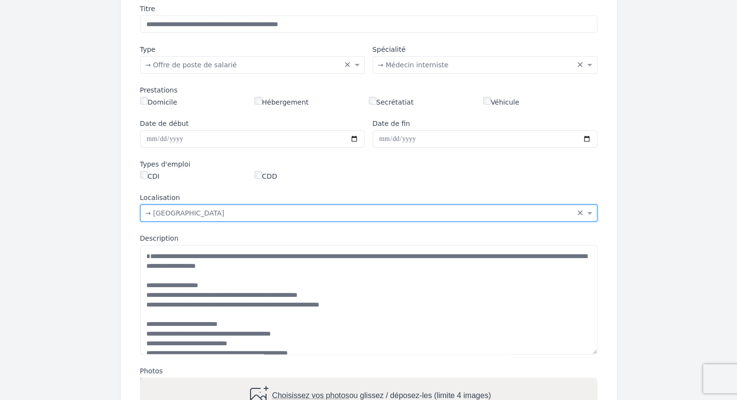 The height and width of the screenshot is (400, 737). I want to click on input: CDD, so click(258, 175).